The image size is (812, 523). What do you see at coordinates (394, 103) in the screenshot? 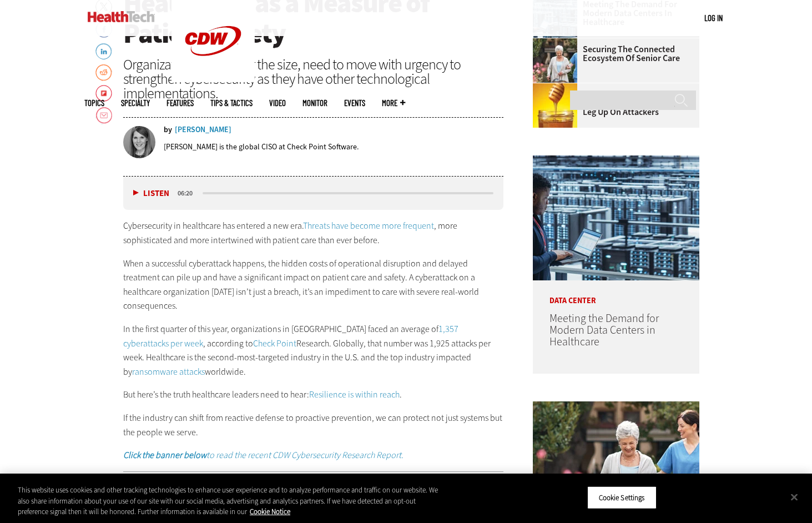
I see `span: More` at bounding box center [394, 103].